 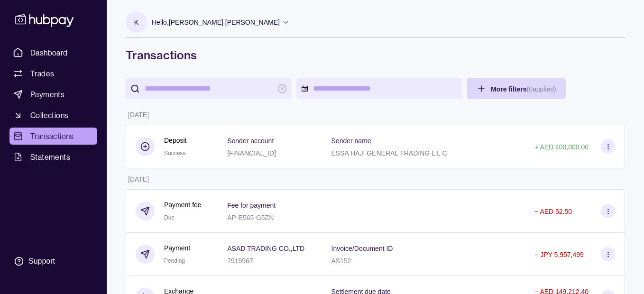 I want to click on p: K, so click(x=136, y=22).